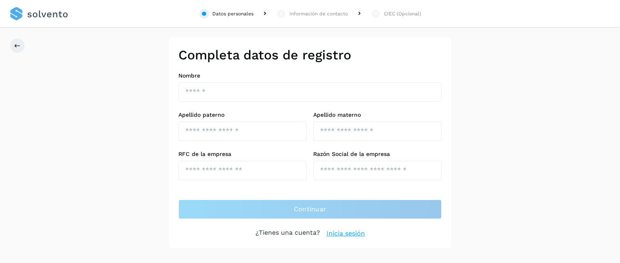 Image resolution: width=620 pixels, height=263 pixels. Describe the element at coordinates (310, 209) in the screenshot. I see `button: Continuar` at that location.